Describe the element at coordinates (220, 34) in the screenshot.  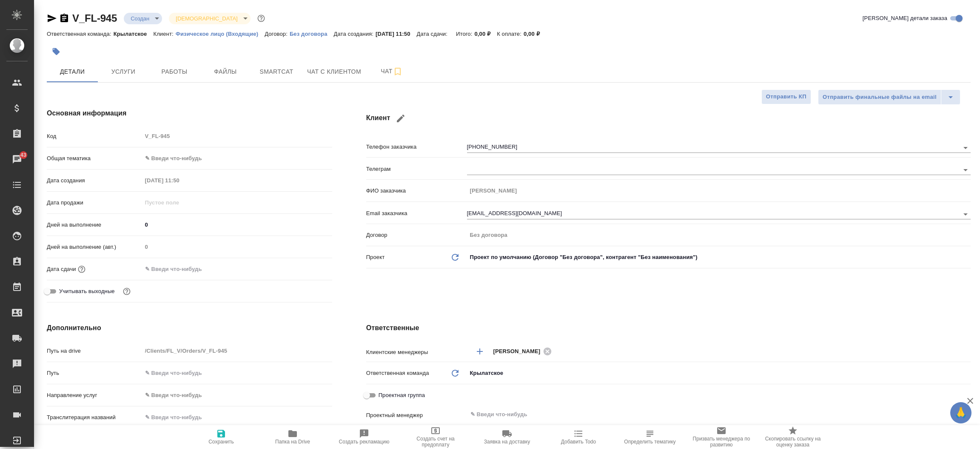
I see `p: Физическое лицо (Входящие)` at that location.